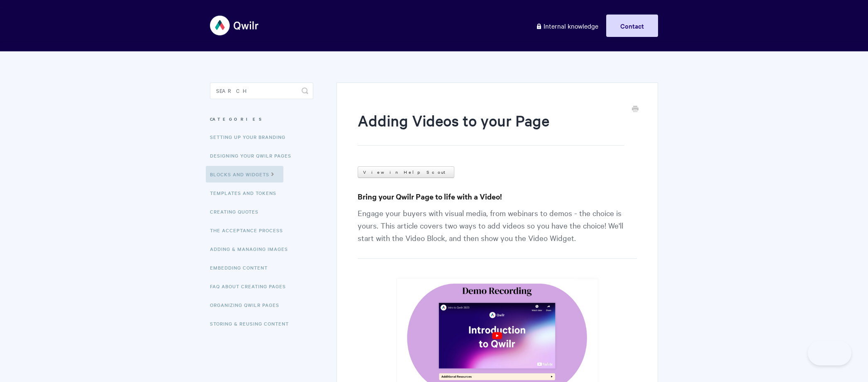 The width and height of the screenshot is (868, 382). I want to click on h3: Bring your Qwilr Page to life with a Video!, so click(497, 197).